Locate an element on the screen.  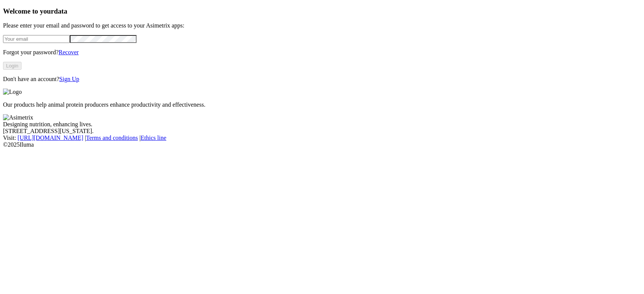
a: Recover is located at coordinates (68, 52).